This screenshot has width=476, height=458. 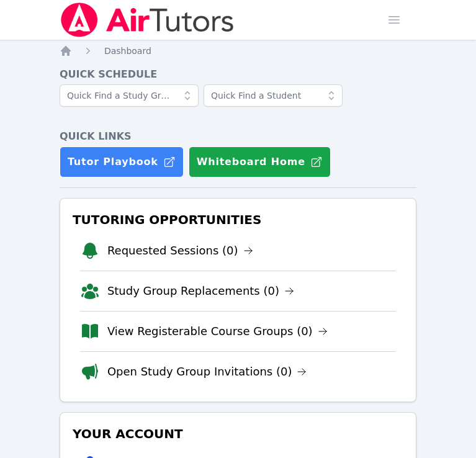 What do you see at coordinates (238, 75) in the screenshot?
I see `h4: Quick Schedule` at bounding box center [238, 75].